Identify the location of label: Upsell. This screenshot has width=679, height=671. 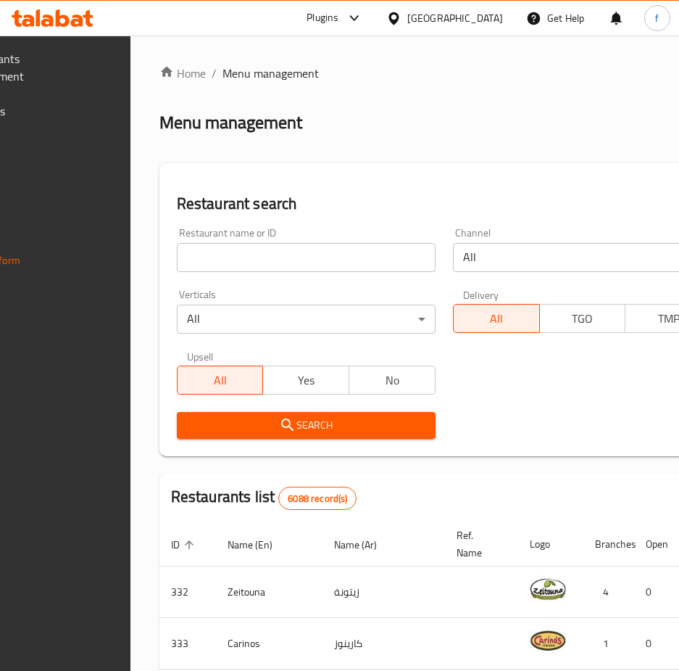
(200, 356).